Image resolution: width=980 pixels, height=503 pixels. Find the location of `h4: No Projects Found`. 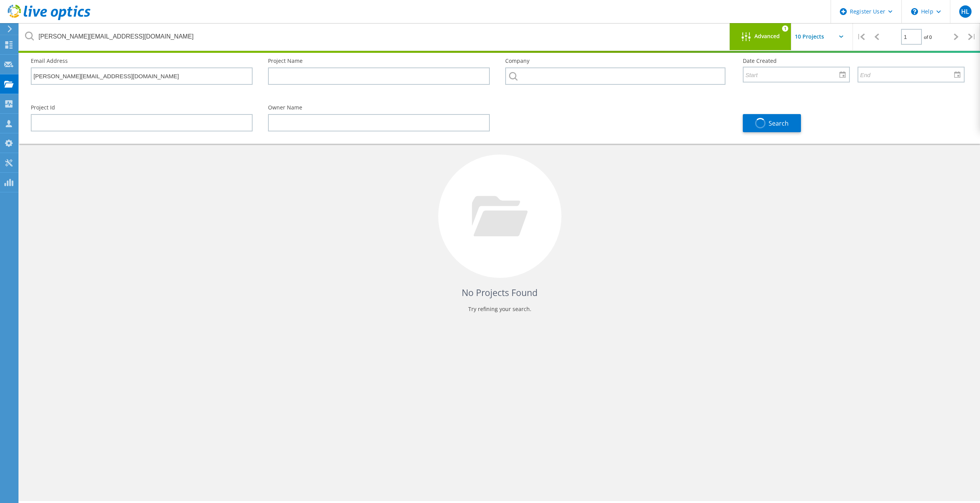

h4: No Projects Found is located at coordinates (499, 293).